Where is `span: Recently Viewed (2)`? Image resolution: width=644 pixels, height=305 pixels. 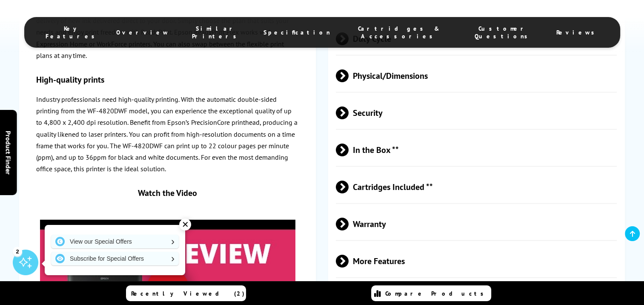
span: Recently Viewed (2) is located at coordinates (188, 293).